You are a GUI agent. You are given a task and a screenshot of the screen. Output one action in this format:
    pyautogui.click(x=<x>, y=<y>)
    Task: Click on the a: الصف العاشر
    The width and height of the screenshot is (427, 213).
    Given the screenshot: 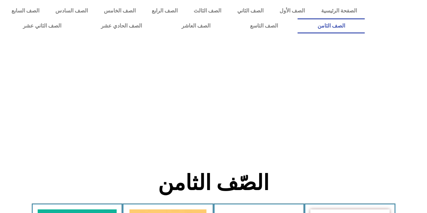 What is the action you would take?
    pyautogui.click(x=196, y=26)
    